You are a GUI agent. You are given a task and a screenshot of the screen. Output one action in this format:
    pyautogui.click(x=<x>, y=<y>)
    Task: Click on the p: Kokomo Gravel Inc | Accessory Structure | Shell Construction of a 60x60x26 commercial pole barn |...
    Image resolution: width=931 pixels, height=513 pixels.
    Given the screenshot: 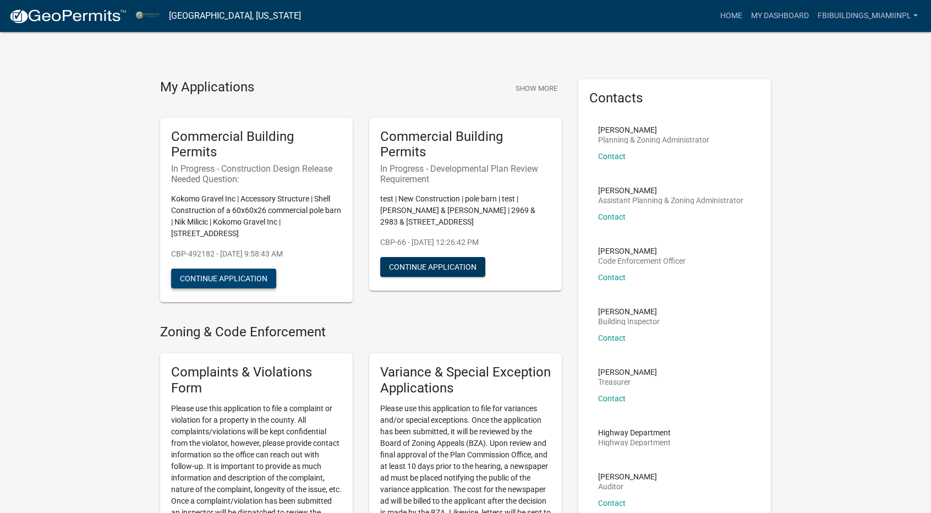 What is the action you would take?
    pyautogui.click(x=256, y=216)
    